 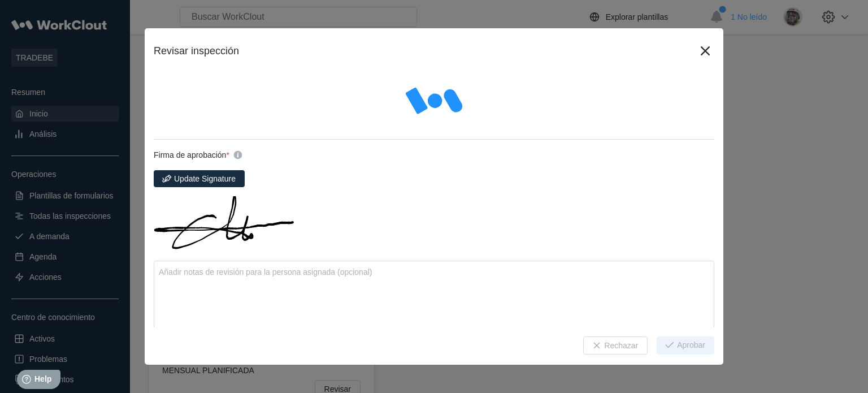 I want to click on span: Rechazar, so click(x=621, y=345).